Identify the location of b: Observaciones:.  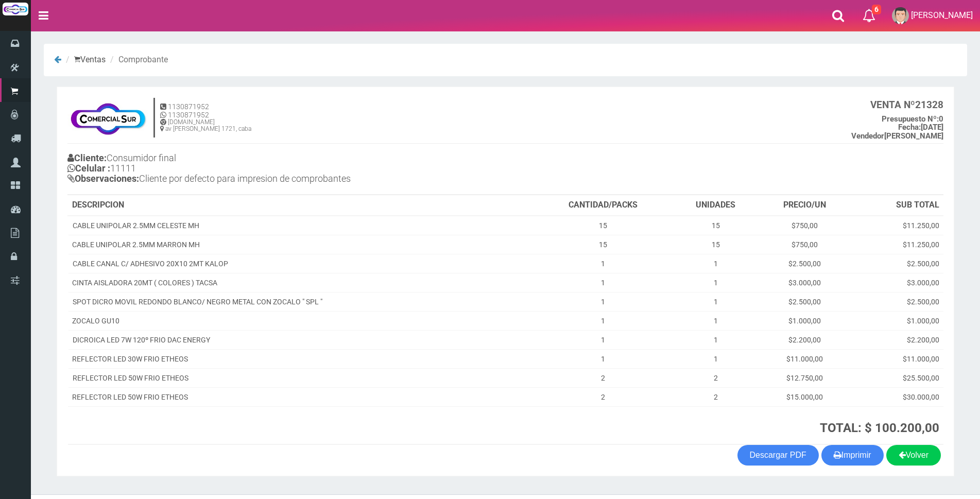
(103, 178).